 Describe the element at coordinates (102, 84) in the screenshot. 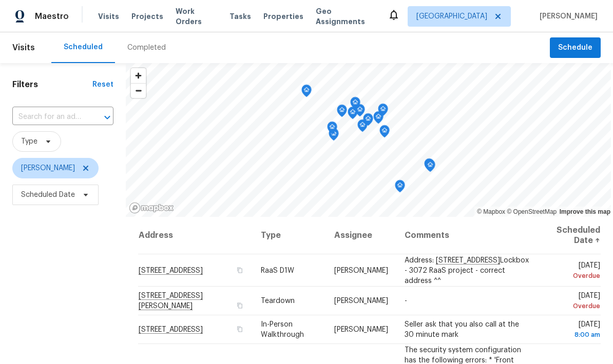

I see `div: Reset` at that location.